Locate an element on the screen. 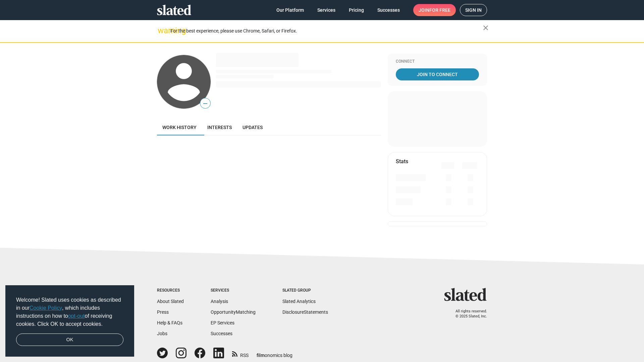  span: Welcome! Slated uses cookies as described in our , which includes instructions on how to of recei... is located at coordinates (70, 312).